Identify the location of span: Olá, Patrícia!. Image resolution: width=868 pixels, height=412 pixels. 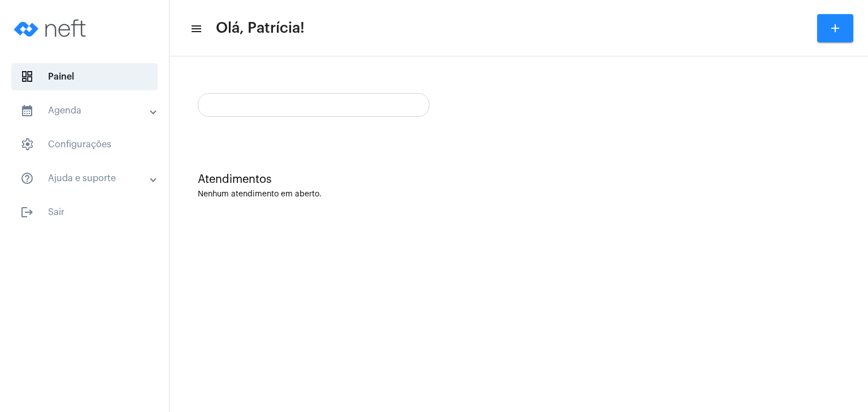
(260, 28).